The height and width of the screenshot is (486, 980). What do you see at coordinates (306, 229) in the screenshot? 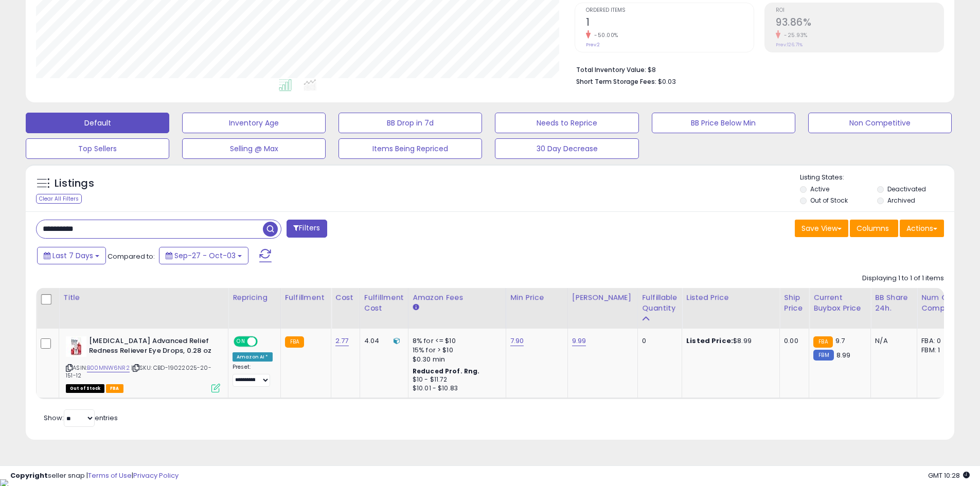
I see `button: Filters` at bounding box center [306, 229].